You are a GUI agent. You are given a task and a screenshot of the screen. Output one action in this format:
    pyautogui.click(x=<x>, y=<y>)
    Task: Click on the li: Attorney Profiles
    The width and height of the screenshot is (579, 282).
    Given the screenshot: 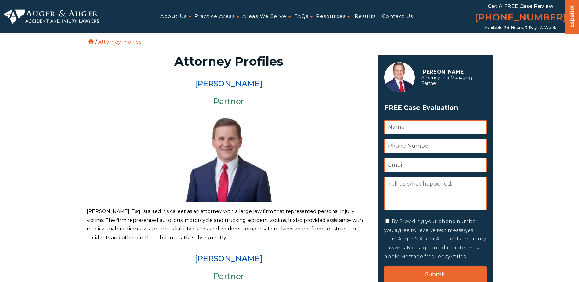 What is the action you would take?
    pyautogui.click(x=120, y=42)
    